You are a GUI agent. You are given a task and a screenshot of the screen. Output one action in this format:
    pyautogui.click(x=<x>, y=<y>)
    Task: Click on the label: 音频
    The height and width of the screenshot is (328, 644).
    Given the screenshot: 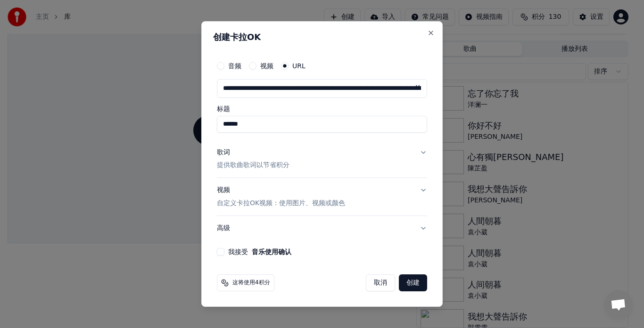 What is the action you would take?
    pyautogui.click(x=235, y=66)
    